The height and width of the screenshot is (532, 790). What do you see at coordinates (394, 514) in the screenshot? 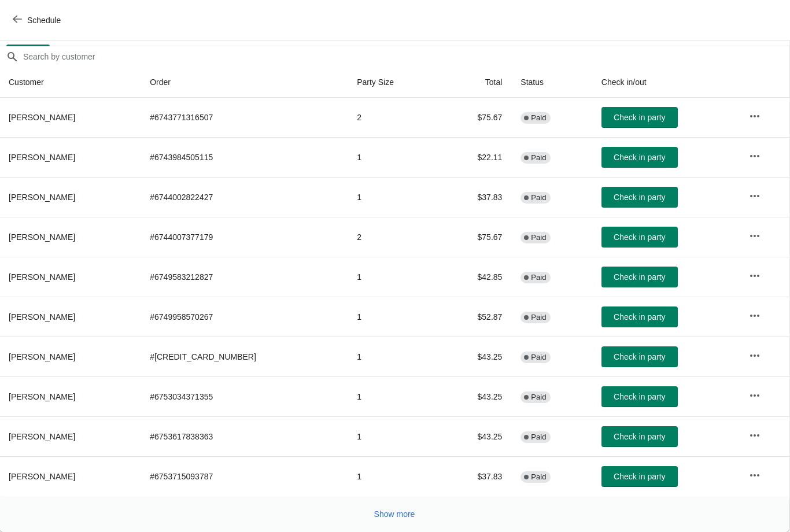
I see `span: Show more` at bounding box center [394, 514].